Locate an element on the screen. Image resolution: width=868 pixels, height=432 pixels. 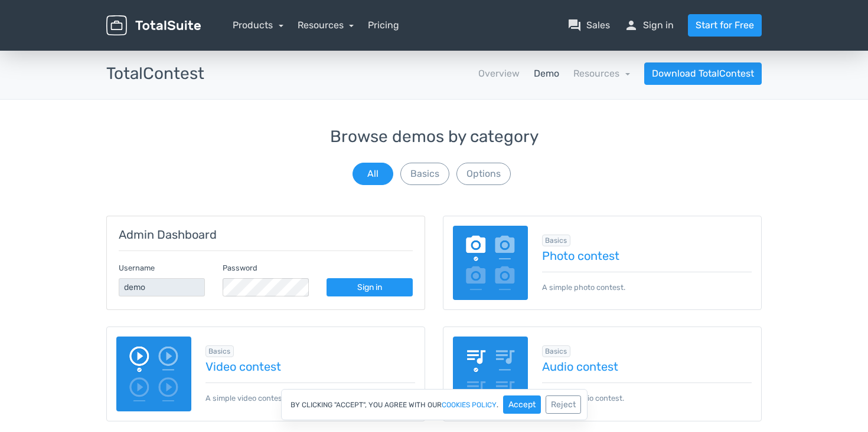
label: Username is located at coordinates (136, 268).